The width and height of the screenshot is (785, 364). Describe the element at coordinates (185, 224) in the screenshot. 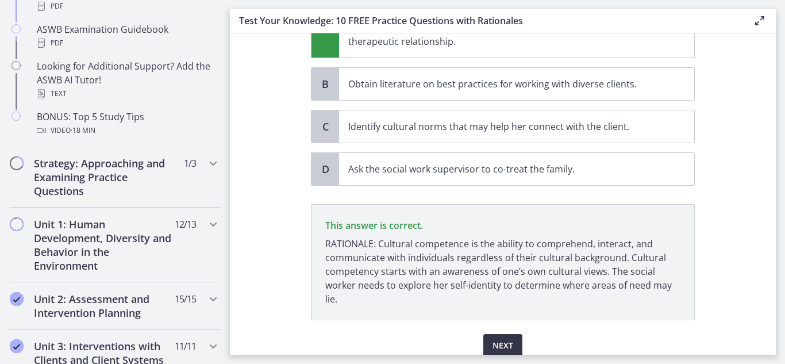

I see `span: 12 / 13` at that location.